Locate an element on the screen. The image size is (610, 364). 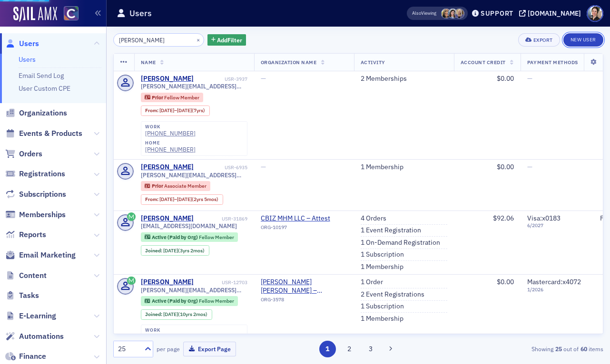
span: $92.06 is located at coordinates (503, 218).